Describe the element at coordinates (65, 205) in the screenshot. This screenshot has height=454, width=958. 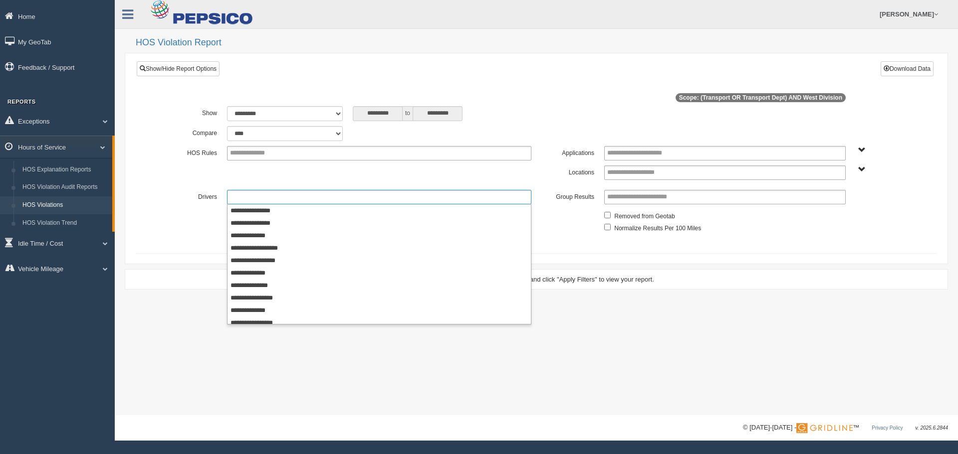
I see `a: HOS Violations` at that location.